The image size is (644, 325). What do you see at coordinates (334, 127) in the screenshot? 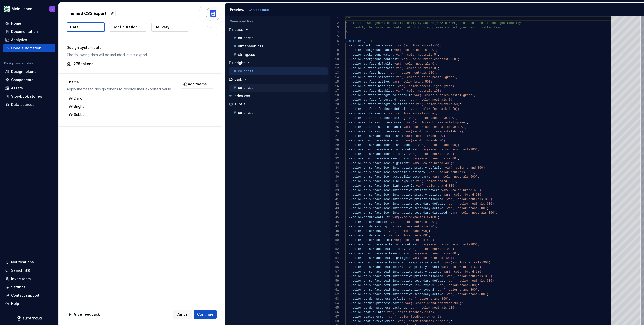
I see `div: 25` at bounding box center [334, 127].